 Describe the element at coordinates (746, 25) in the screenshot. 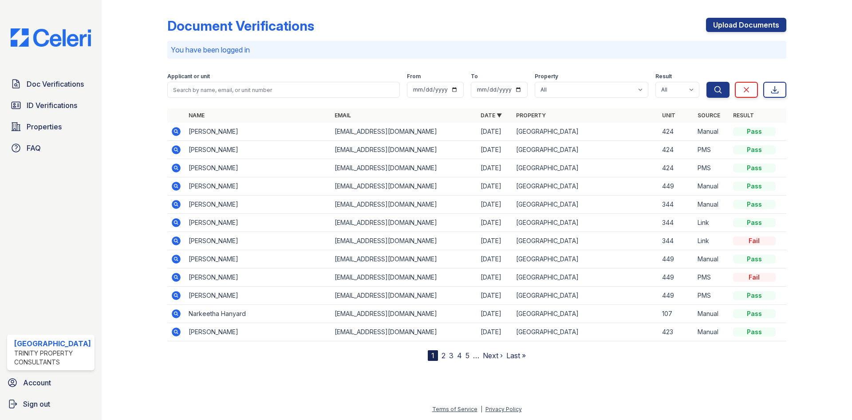

I see `a: Upload Documents` at that location.